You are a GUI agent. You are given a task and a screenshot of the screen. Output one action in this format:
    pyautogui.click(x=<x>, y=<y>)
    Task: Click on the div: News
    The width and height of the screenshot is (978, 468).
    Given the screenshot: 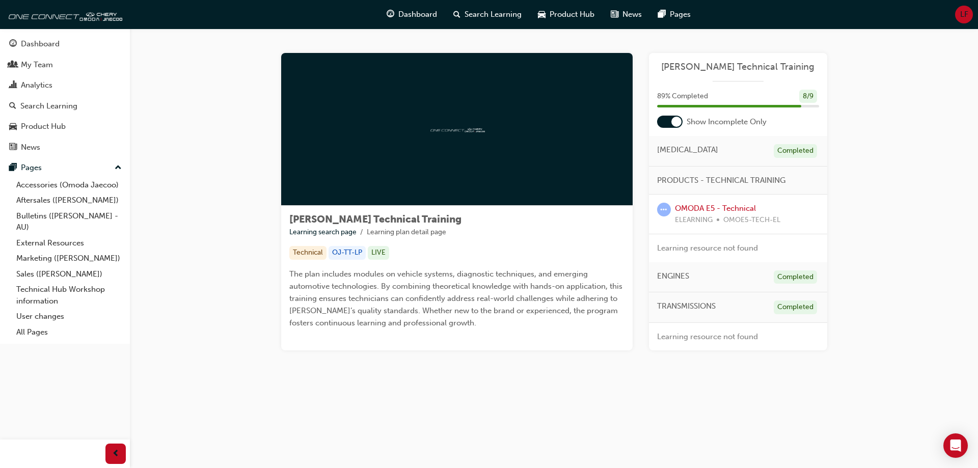 What is the action you would take?
    pyautogui.click(x=31, y=147)
    